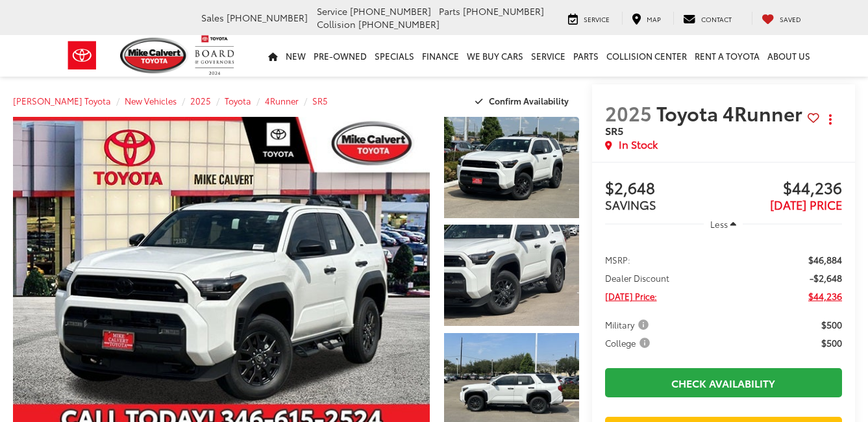 The image size is (868, 422). What do you see at coordinates (723, 382) in the screenshot?
I see `a: Check Availability` at bounding box center [723, 382].